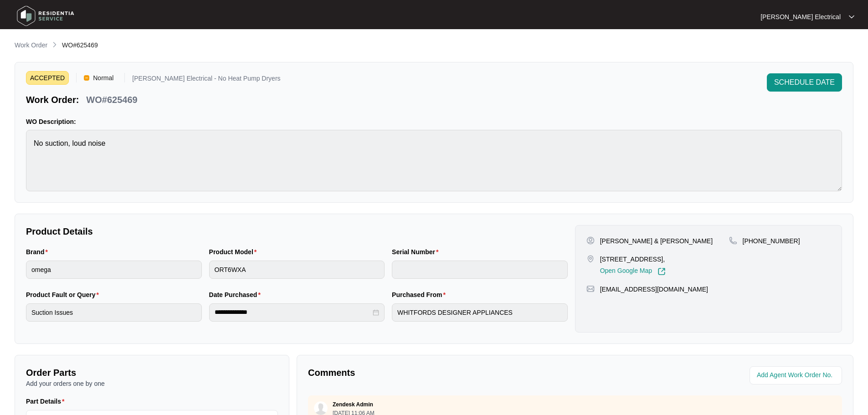 Image resolution: width=868 pixels, height=415 pixels. What do you see at coordinates (417, 252) in the screenshot?
I see `label: Serial Number` at bounding box center [417, 252].